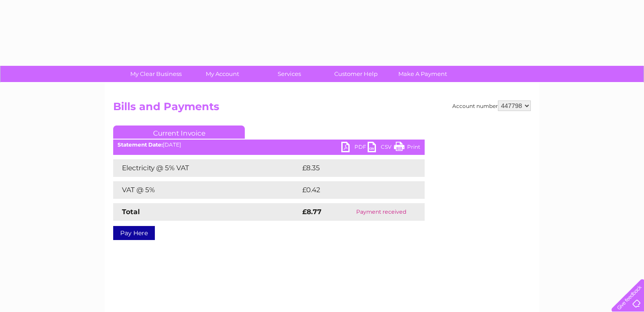 This screenshot has width=644, height=312. I want to click on td: £8.35, so click(352, 168).